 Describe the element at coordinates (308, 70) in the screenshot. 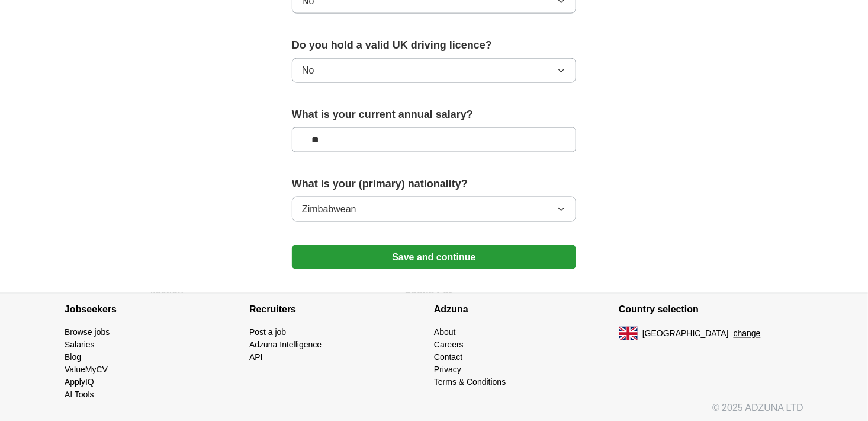

I see `span: No` at that location.